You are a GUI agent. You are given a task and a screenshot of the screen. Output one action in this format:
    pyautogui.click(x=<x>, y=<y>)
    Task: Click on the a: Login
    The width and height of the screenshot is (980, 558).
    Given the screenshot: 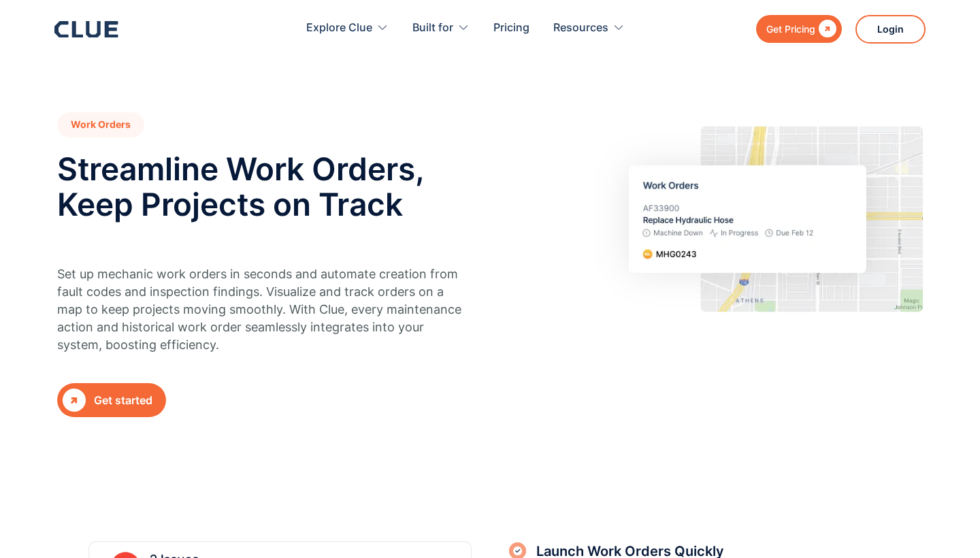 What is the action you would take?
    pyautogui.click(x=890, y=29)
    